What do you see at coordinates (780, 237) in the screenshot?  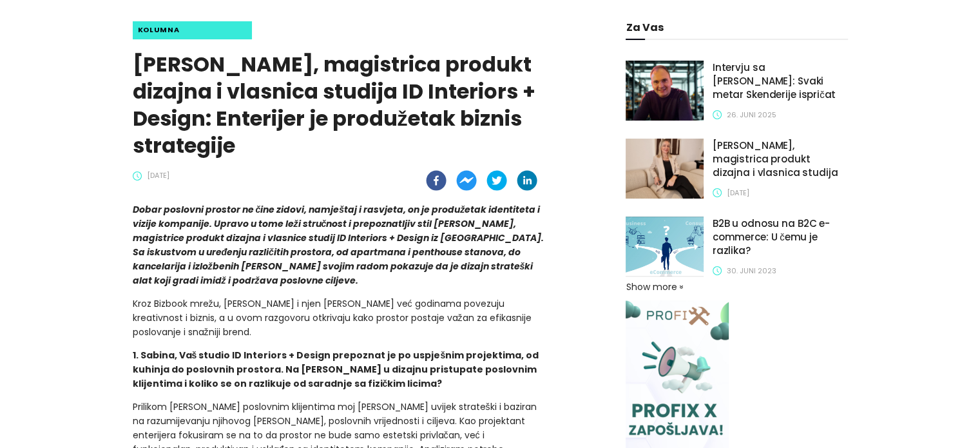 I see `h1: B2B u odnosu na B2C e-commerce: U čemu je razlika?` at bounding box center [780, 237].